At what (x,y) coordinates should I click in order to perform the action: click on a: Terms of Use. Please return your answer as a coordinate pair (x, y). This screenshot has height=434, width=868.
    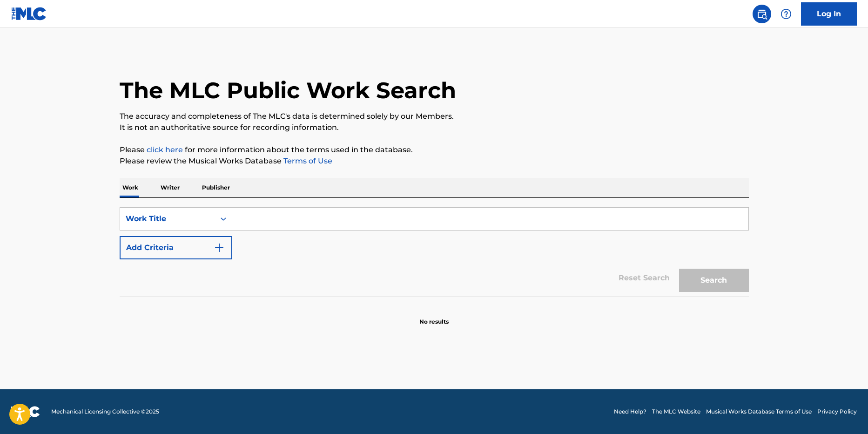
    Looking at the image, I should click on (307, 161).